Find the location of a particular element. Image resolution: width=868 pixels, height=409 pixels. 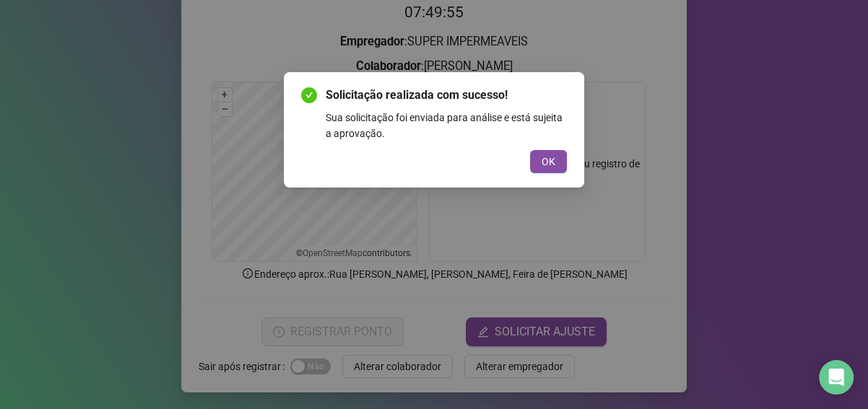

div: Sua solicitação foi enviada para análise e está sujeita a aprovação. is located at coordinates (446, 125).